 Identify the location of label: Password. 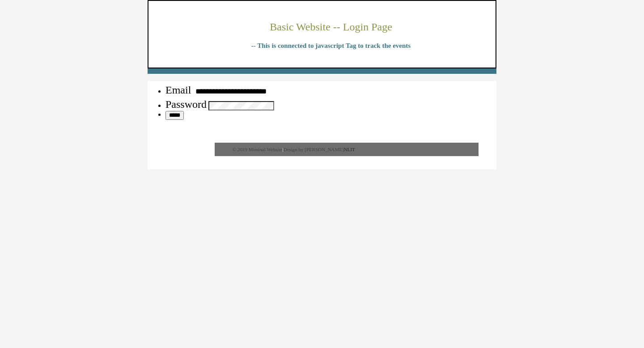
(186, 104).